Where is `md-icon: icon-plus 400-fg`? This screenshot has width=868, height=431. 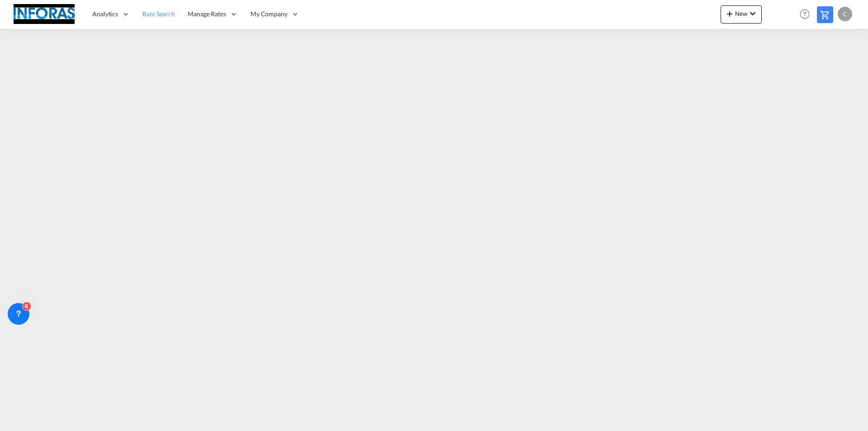 md-icon: icon-plus 400-fg is located at coordinates (730, 13).